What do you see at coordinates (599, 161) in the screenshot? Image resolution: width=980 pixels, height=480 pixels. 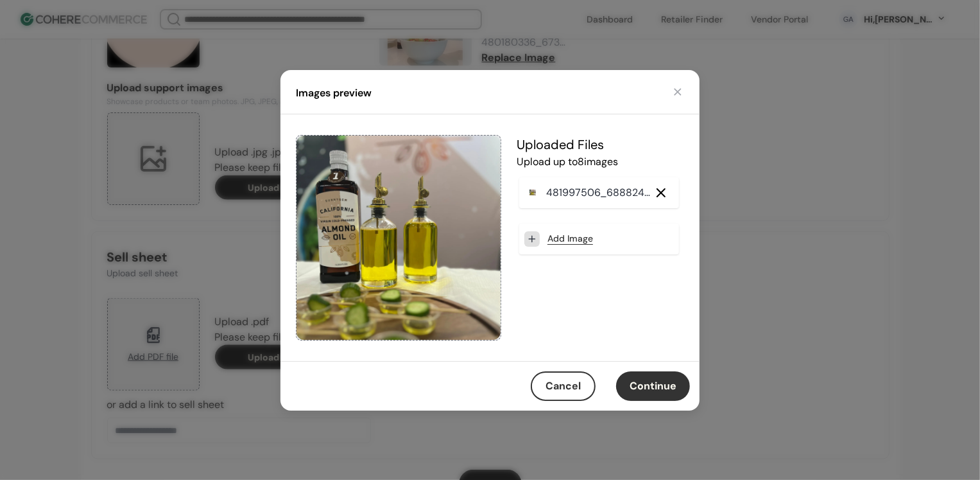 I see `p: Upload up to 8 image s` at bounding box center [599, 161].